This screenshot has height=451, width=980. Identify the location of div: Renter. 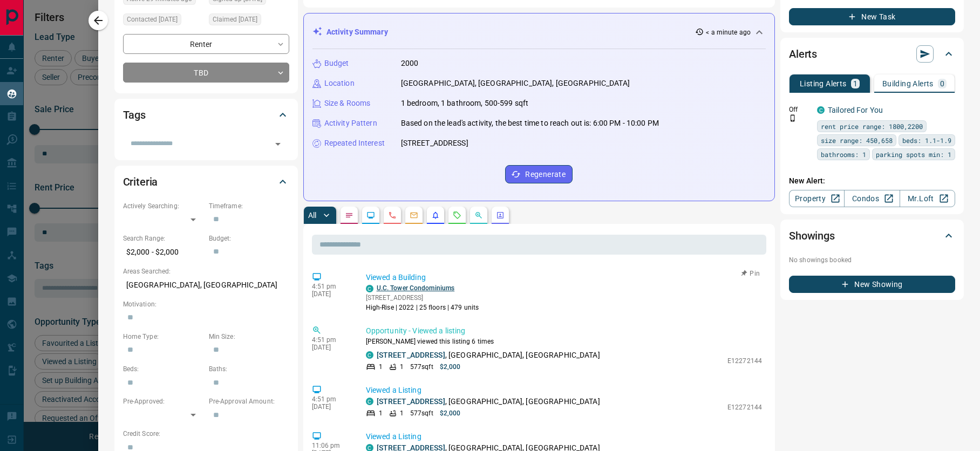
(206, 44).